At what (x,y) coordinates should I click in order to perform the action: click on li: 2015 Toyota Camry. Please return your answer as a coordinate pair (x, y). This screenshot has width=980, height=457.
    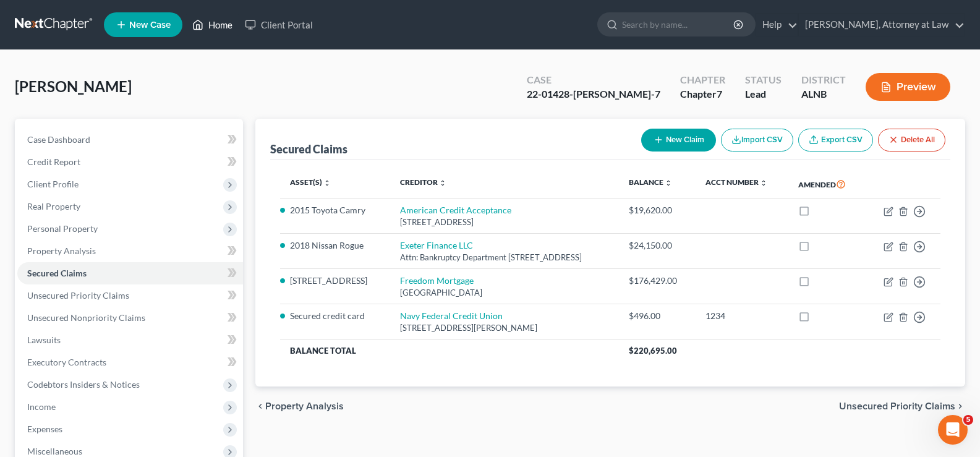
    Looking at the image, I should click on (335, 210).